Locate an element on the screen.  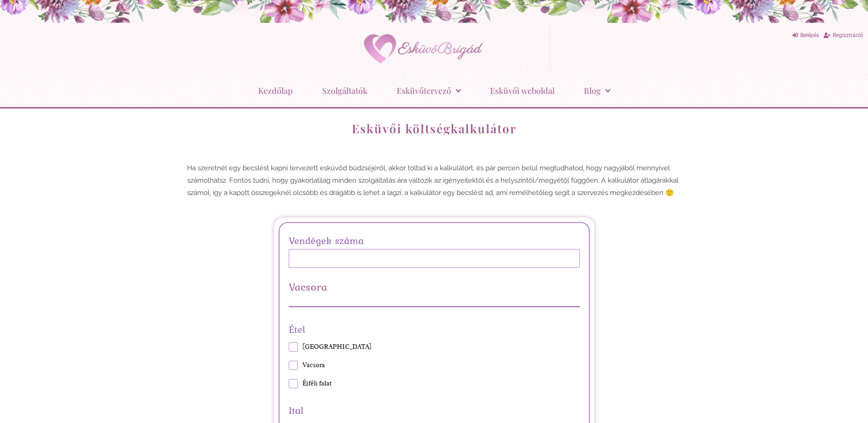
a: Esküvőtervező is located at coordinates (429, 91).